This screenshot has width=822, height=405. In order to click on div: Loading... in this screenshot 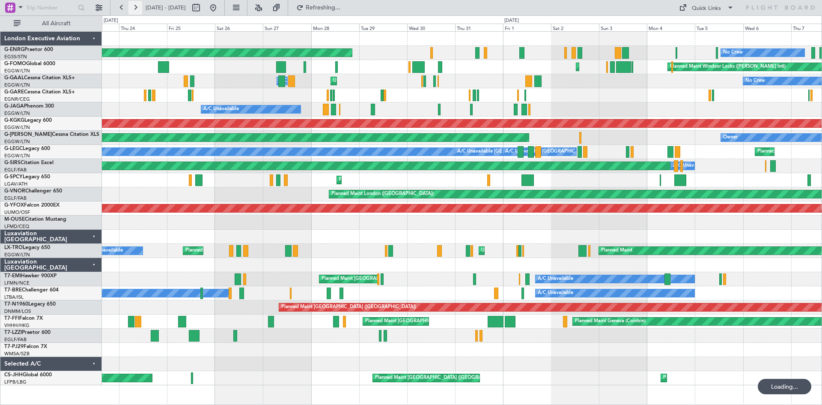, I will do `click(784, 386)`.